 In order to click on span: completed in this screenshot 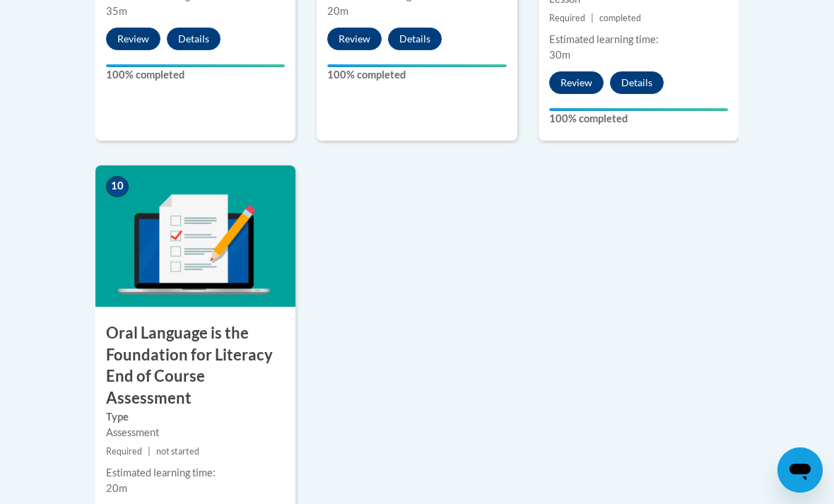, I will do `click(619, 17)`.